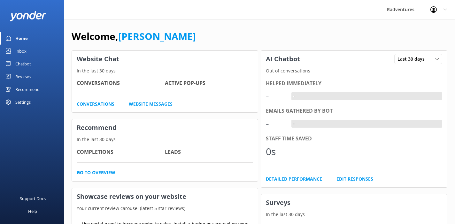 The width and height of the screenshot is (455, 224). Describe the element at coordinates (165, 197) in the screenshot. I see `h3: Showcase reviews on your website` at that location.